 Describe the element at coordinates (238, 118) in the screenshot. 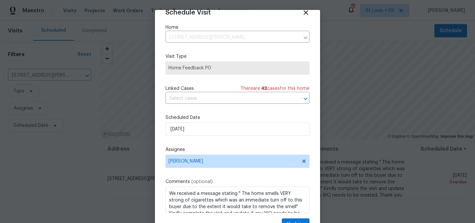

I see `label: Scheduled Date` at that location.